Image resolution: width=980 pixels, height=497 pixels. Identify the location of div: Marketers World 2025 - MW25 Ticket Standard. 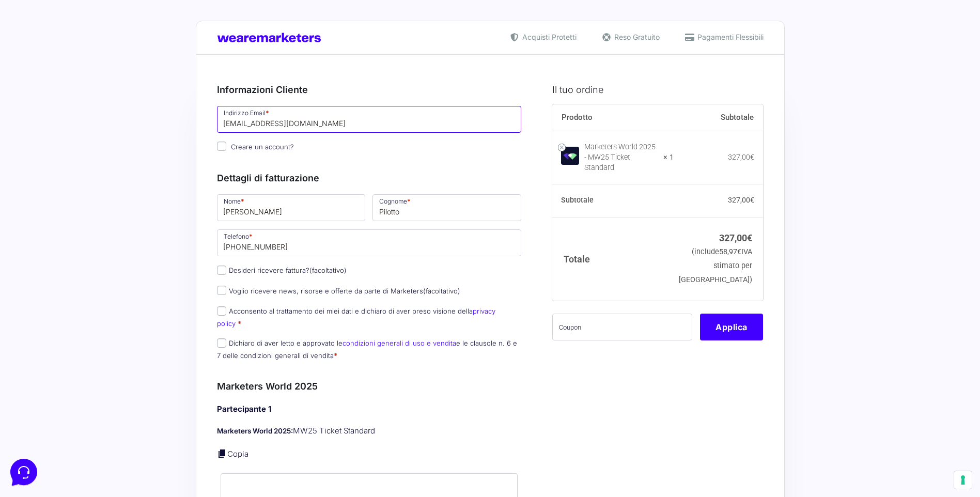
(620, 157).